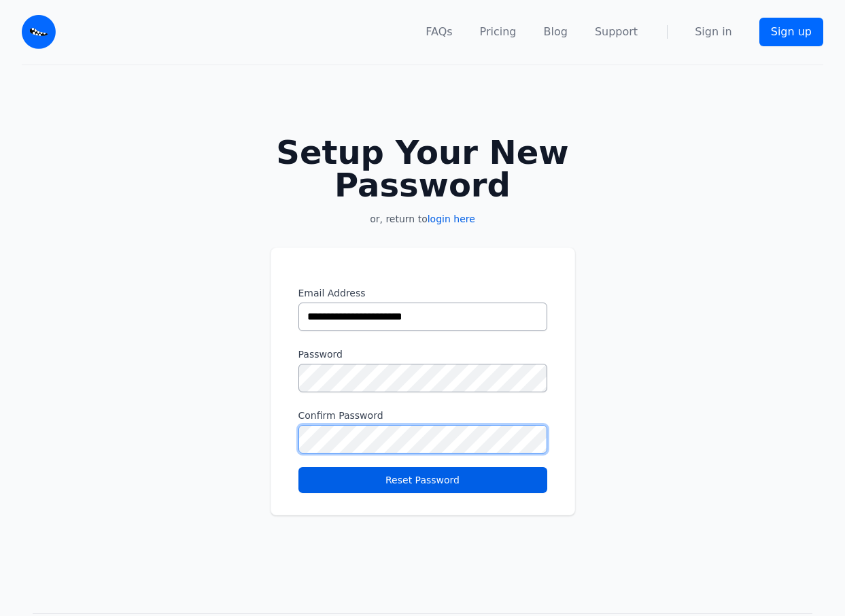  I want to click on a: Sign in, so click(713, 32).